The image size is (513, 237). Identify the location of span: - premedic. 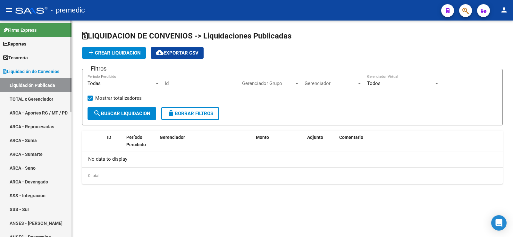
(68, 10).